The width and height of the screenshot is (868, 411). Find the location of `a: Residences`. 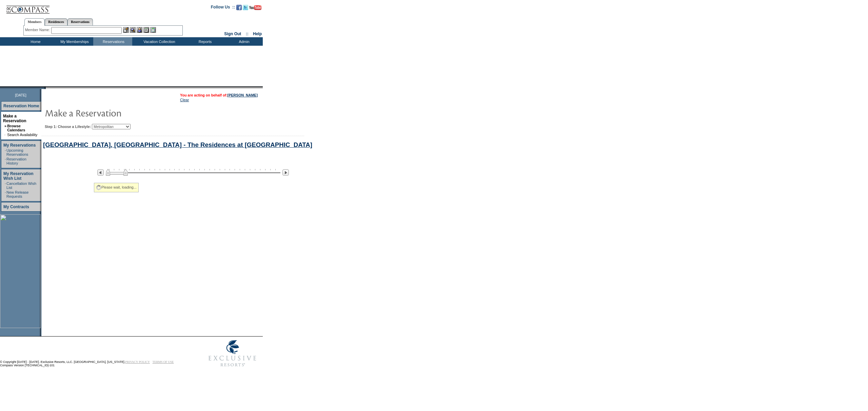

a: Residences is located at coordinates (56, 21).